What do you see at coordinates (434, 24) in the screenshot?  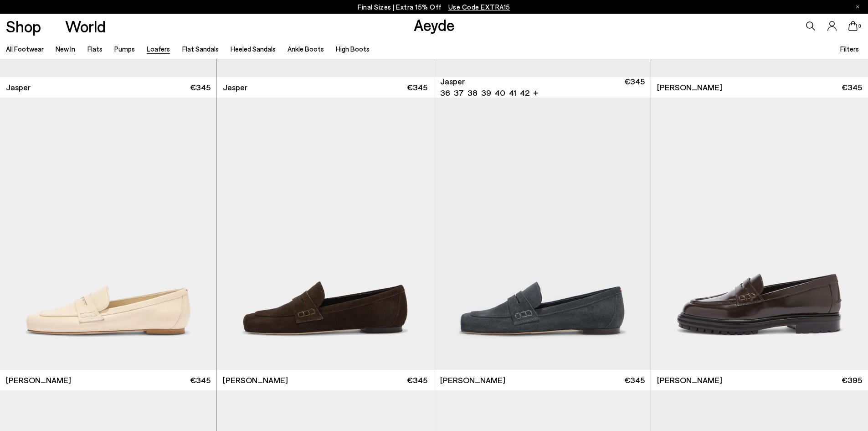 I see `a: Aeyde` at bounding box center [434, 24].